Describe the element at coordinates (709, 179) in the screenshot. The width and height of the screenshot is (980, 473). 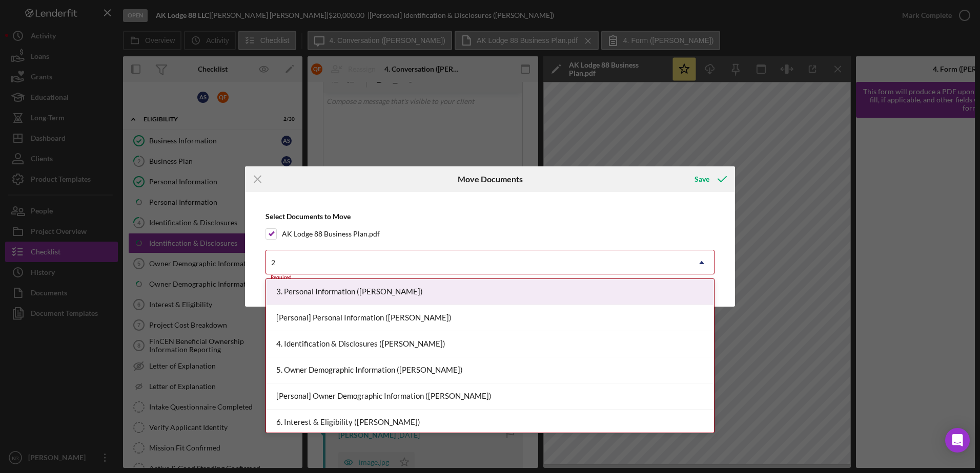
I see `button: Save` at that location.